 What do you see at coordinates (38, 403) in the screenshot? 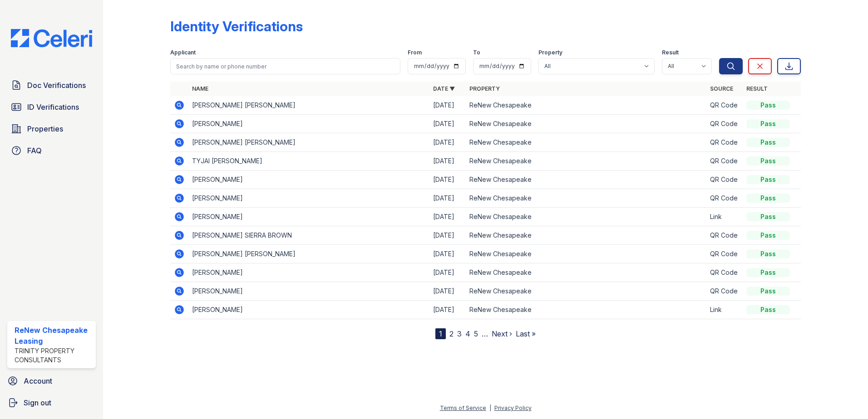
I see `span: Sign out` at bounding box center [38, 403].